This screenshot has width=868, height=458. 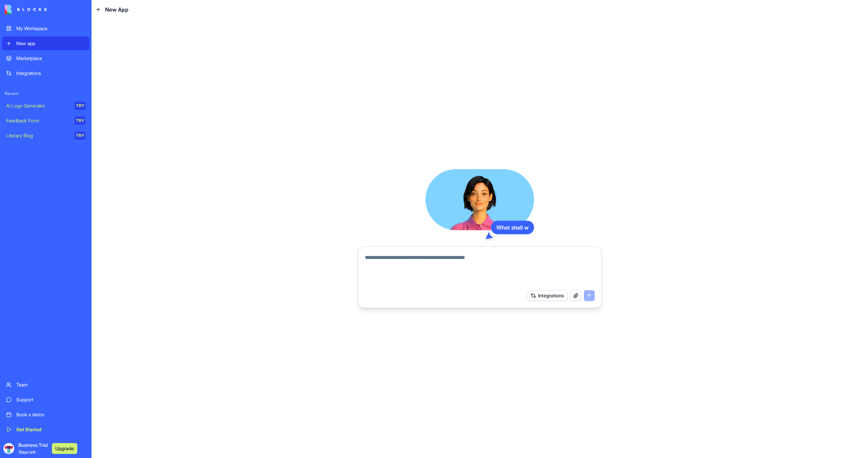 I want to click on div: Support, so click(x=51, y=400).